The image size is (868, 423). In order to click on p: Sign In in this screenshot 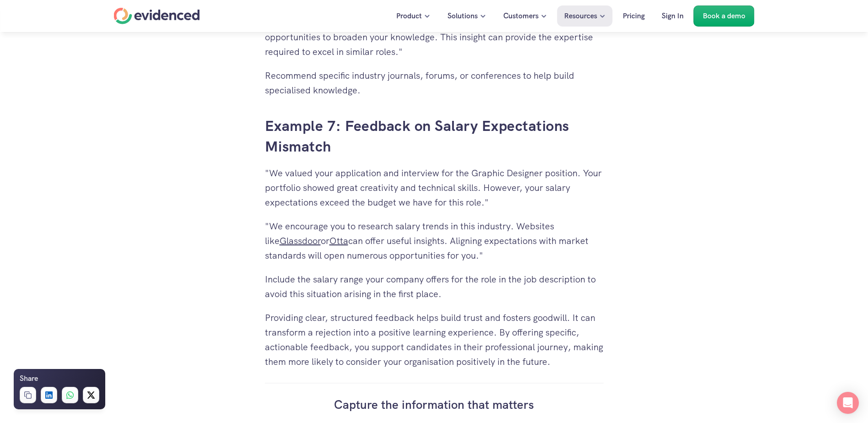, I will do `click(672, 16)`.